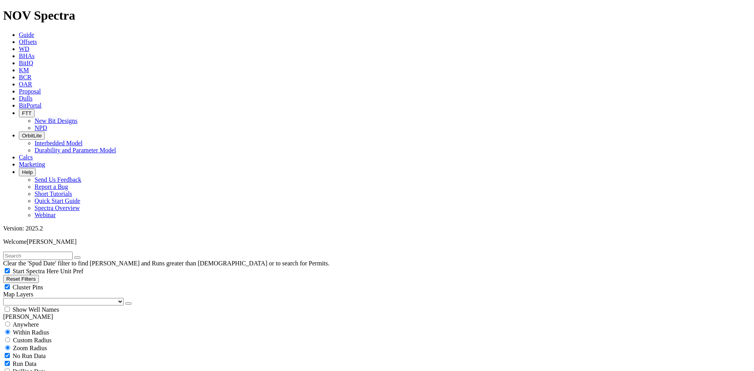 This screenshot has height=371, width=754. What do you see at coordinates (27, 172) in the screenshot?
I see `span: Help` at bounding box center [27, 172].